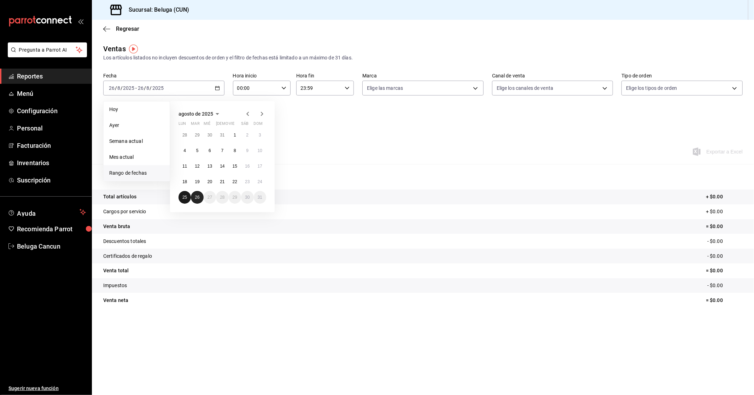 The image size is (754, 395). Describe the element at coordinates (128, 29) in the screenshot. I see `span: Regresar` at that location.